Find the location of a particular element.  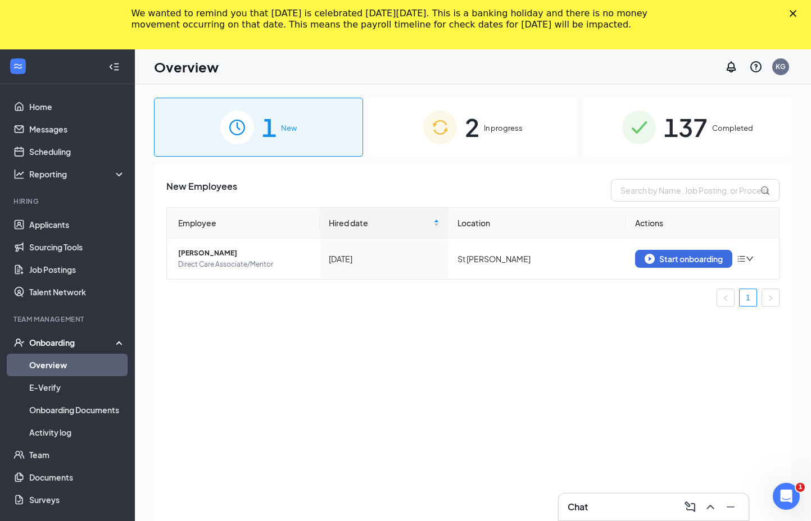

span: Direct Care Associate/Mentor is located at coordinates (244, 265).